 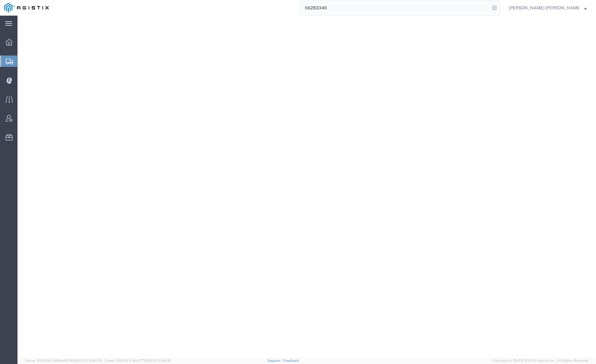 I want to click on input: Search for shipment number, reference number, so click(x=395, y=8).